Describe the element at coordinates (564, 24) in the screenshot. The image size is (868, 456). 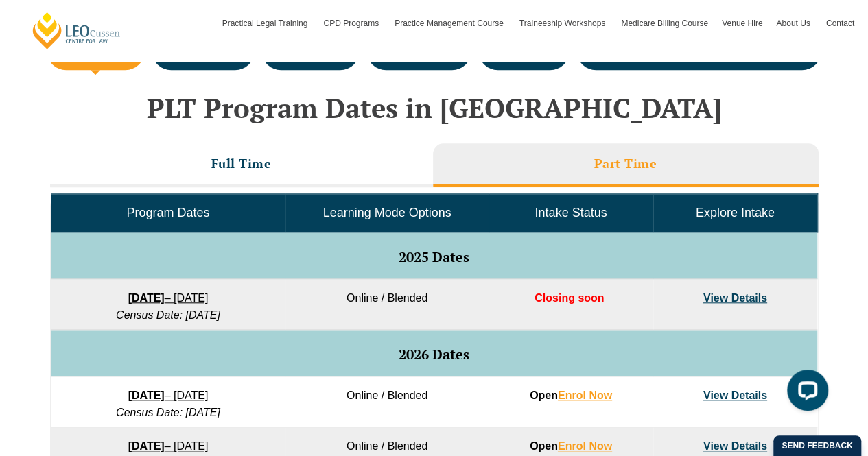
I see `a: Traineeship Workshops` at that location.